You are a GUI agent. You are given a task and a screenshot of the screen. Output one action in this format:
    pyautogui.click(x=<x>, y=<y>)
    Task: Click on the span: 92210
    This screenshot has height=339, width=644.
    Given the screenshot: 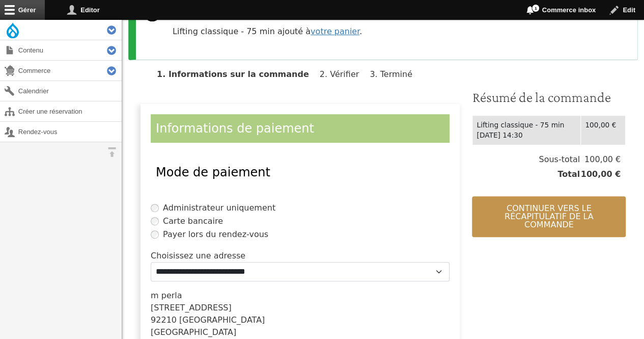 What is the action you would take?
    pyautogui.click(x=163, y=319)
    